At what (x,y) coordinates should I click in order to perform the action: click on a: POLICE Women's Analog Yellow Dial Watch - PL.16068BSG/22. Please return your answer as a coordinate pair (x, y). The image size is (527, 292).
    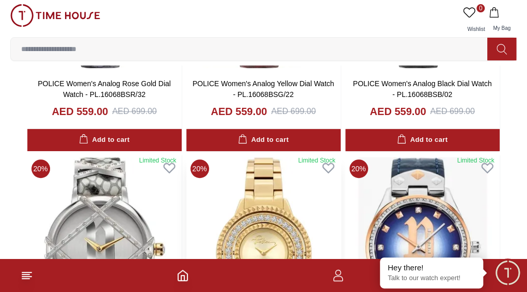
    Looking at the image, I should click on (263, 89).